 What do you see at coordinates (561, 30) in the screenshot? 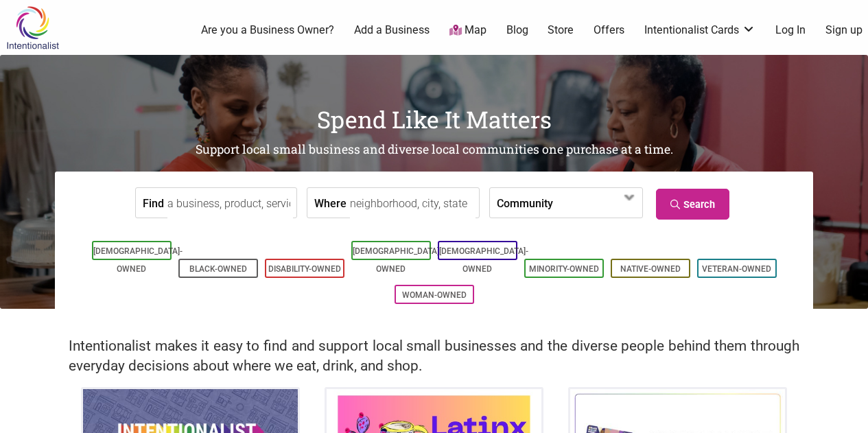
I see `a: Store` at bounding box center [561, 30].